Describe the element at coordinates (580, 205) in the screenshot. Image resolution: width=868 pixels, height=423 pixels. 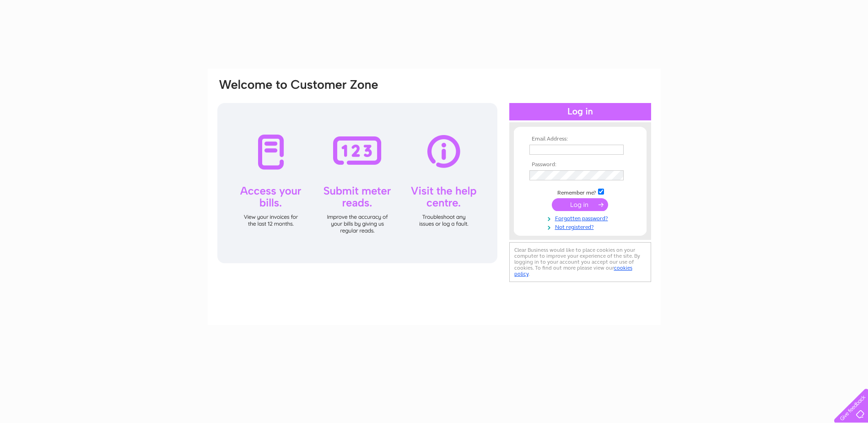
I see `input: Submit` at that location.